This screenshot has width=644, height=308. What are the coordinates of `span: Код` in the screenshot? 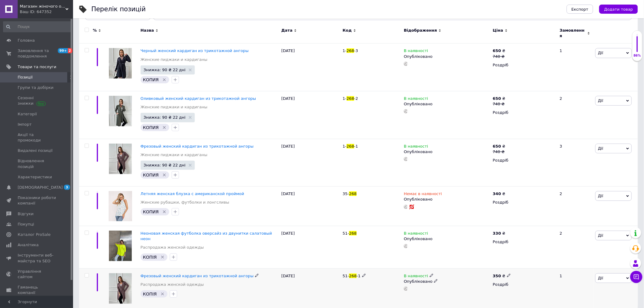 It's located at (348, 31).